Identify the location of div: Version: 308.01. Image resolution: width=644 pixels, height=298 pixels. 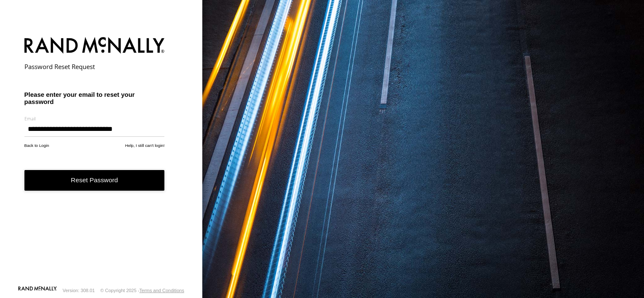
(79, 290).